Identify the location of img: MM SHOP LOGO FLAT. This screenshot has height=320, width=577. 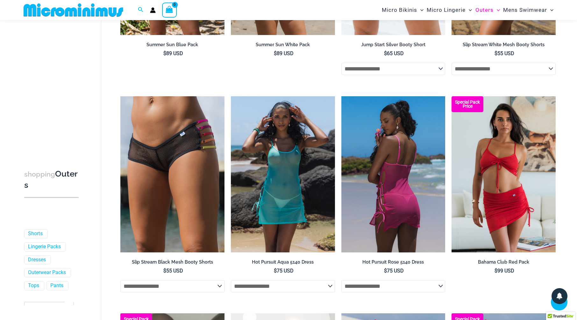
(73, 10).